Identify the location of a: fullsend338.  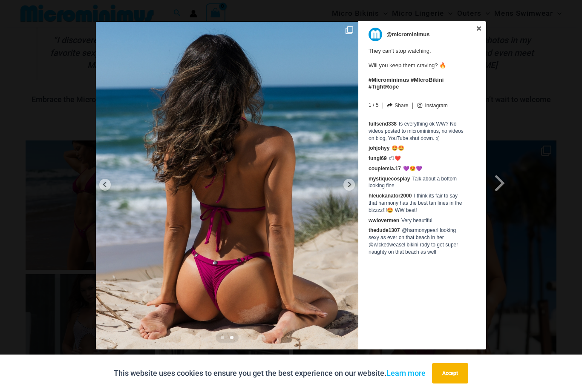
(383, 124).